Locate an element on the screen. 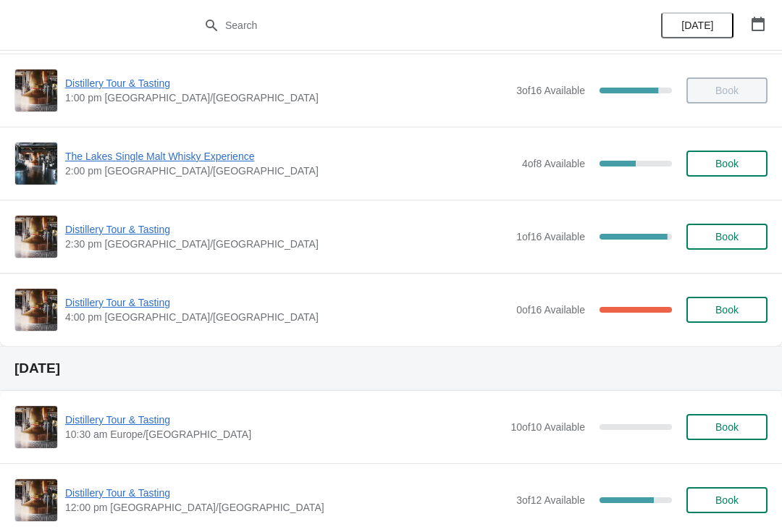  input: Search is located at coordinates (406, 25).